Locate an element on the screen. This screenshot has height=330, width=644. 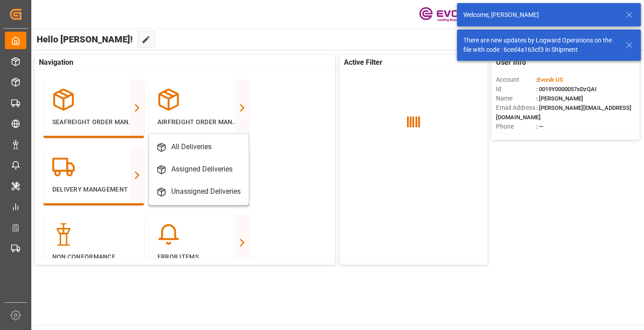
span: Phone is located at coordinates (516, 127).